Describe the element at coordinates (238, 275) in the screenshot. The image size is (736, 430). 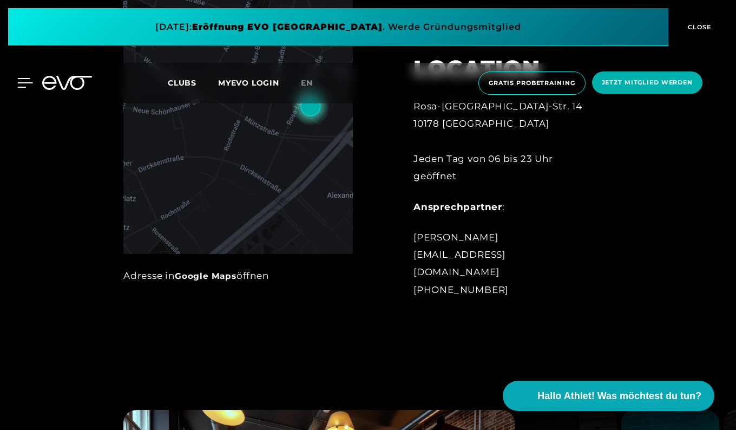
I see `div: Adresse in öffnen` at that location.